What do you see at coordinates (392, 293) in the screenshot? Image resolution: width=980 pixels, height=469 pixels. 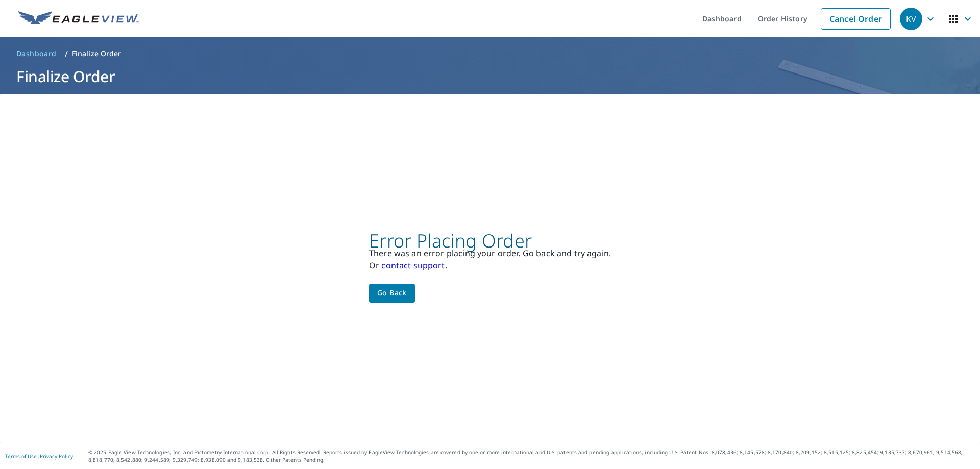 I see `span: Go back` at bounding box center [392, 293].